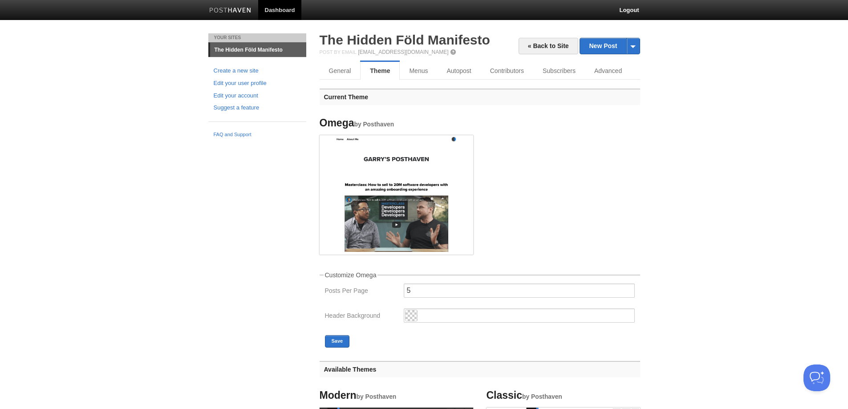 The height and width of the screenshot is (409, 848). I want to click on h4: Modern, so click(396, 395).